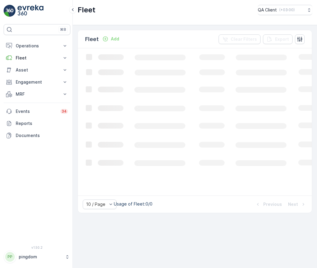 The height and width of the screenshot is (268, 317). Describe the element at coordinates (285, 10) in the screenshot. I see `button: QA Client(+03:00)` at that location.